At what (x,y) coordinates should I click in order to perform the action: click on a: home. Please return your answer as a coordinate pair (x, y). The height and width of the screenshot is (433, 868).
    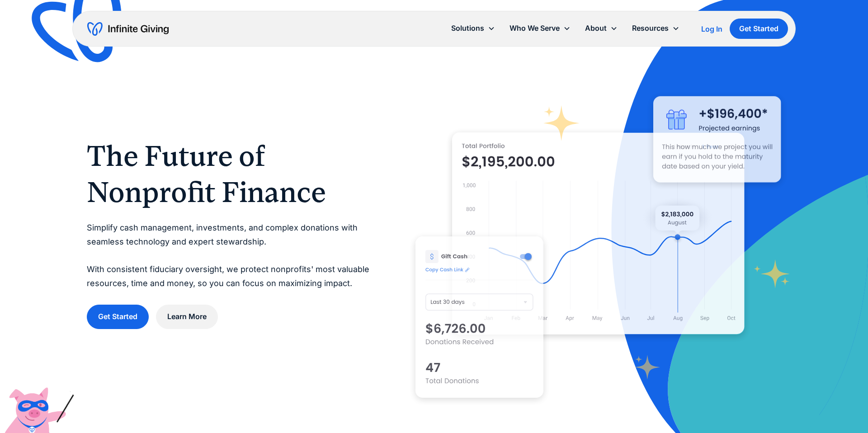
    Looking at the image, I should click on (128, 29).